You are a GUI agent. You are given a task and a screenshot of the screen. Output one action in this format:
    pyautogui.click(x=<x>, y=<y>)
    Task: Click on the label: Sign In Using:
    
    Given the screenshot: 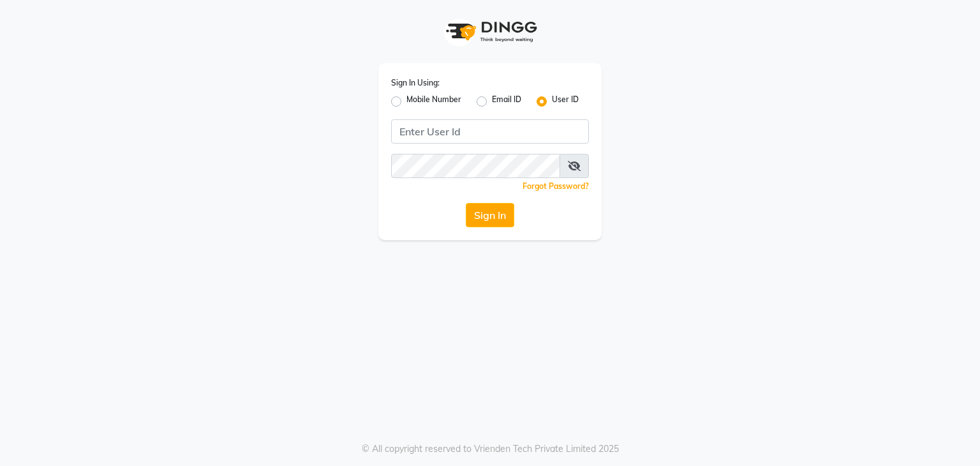 What is the action you would take?
    pyautogui.click(x=415, y=83)
    